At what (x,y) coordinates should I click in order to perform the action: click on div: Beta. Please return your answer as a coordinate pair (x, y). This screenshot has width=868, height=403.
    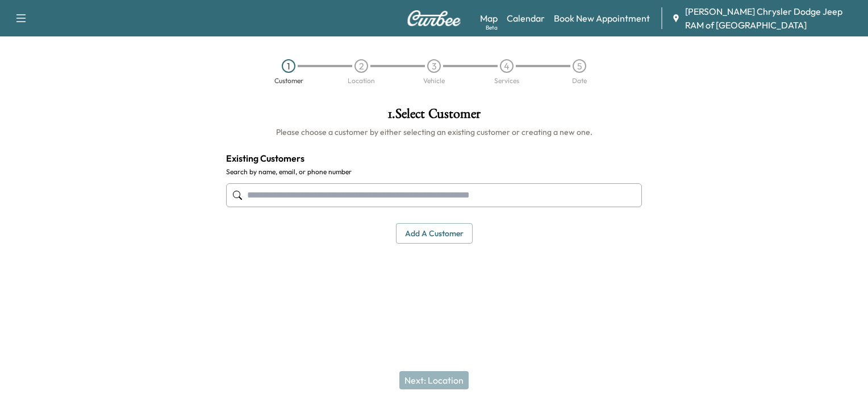
    Looking at the image, I should click on (492, 27).